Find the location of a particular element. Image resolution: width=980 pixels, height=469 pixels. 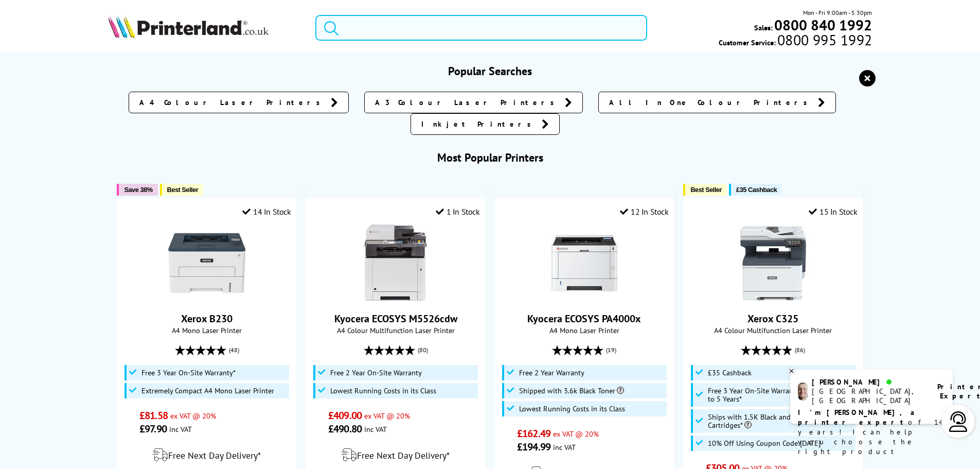

span: Shipped with 3.6k Black Toner is located at coordinates (572, 391).